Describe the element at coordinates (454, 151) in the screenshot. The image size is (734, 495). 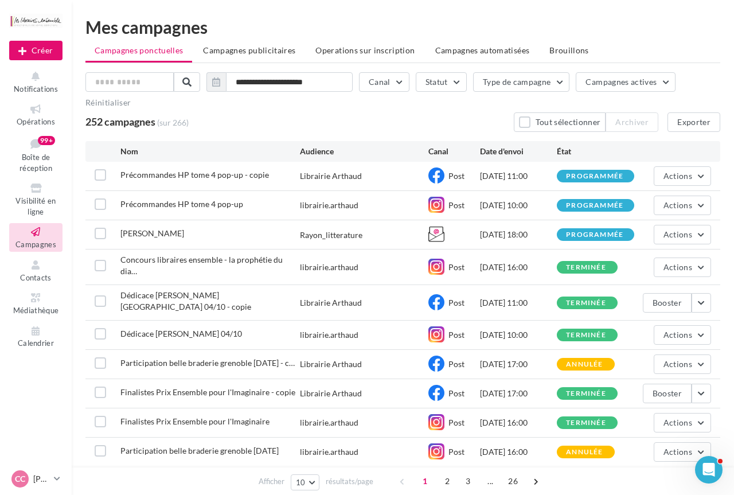
I see `div: Canal` at that location.